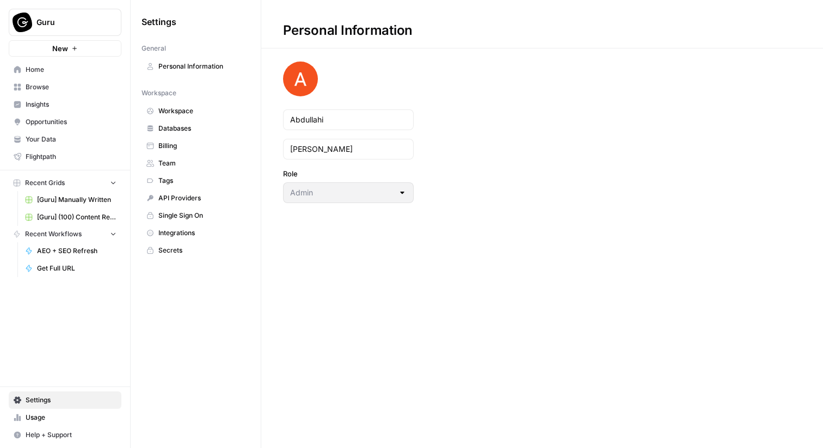 This screenshot has height=448, width=823. What do you see at coordinates (71, 435) in the screenshot?
I see `span: Help + Support` at bounding box center [71, 435].